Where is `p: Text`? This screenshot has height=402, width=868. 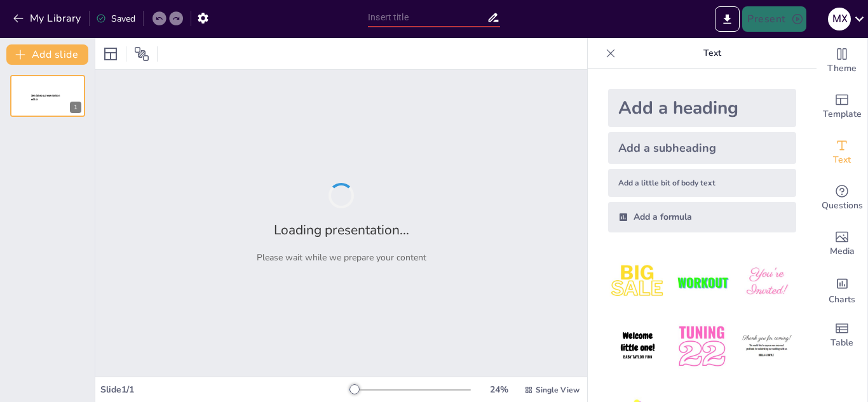
p: Text is located at coordinates (712, 53).